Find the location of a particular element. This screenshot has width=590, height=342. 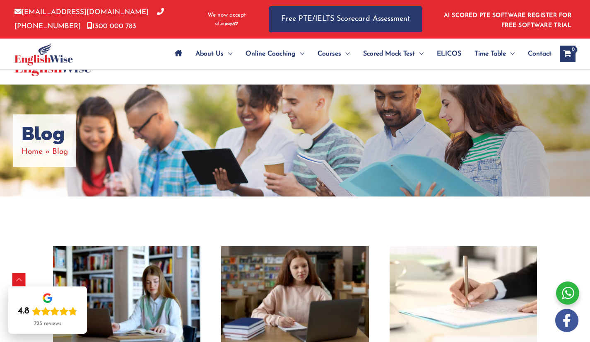

aside: Header Widget 1 is located at coordinates (507, 19).